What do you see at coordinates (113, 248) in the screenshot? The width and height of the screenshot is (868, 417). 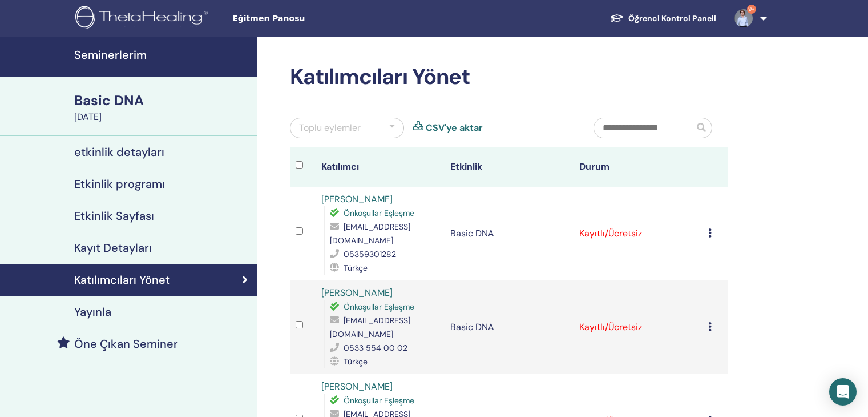 I see `h4: Kayıt Detayları` at bounding box center [113, 248].